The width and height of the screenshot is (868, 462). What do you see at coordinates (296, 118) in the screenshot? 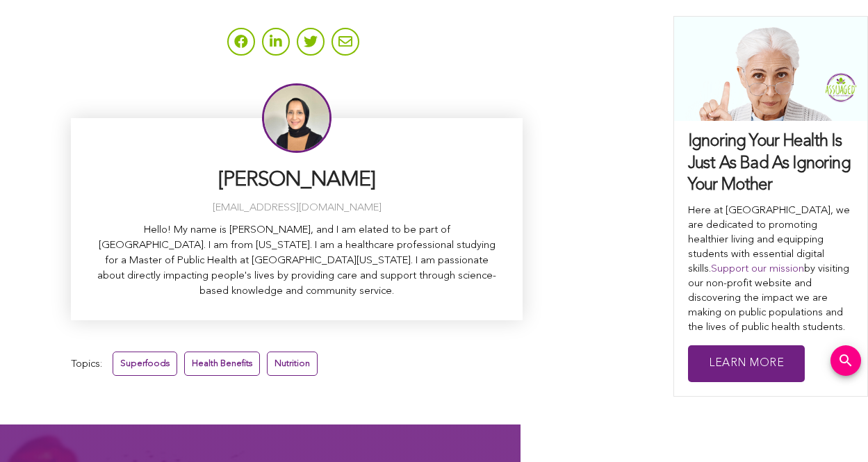
I see `img: Dr. Sana Mian` at bounding box center [296, 118].